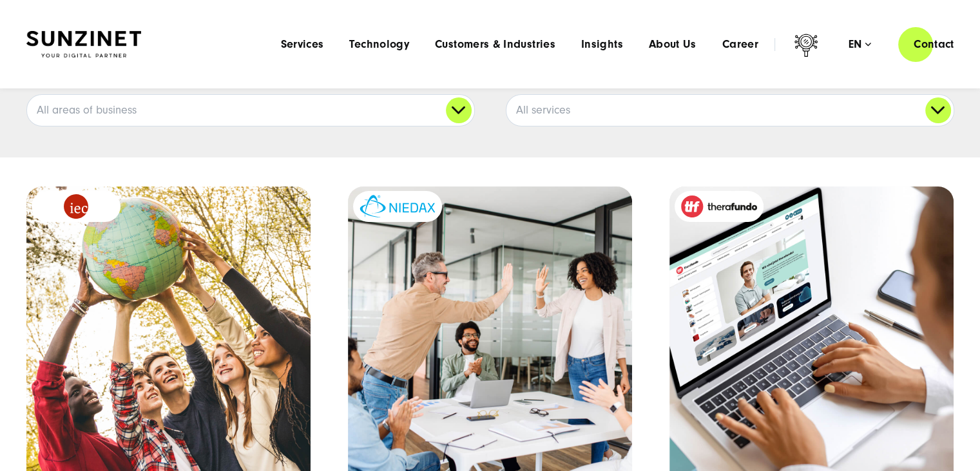 This screenshot has height=471, width=980. Describe the element at coordinates (76, 206) in the screenshot. I see `img: logo_IEC` at that location.